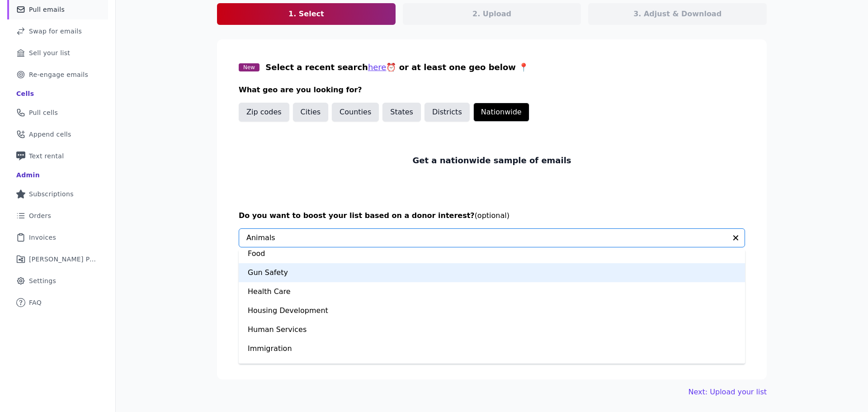 Image resolution: width=868 pixels, height=412 pixels. Describe the element at coordinates (357, 216) in the screenshot. I see `span: Do you want to boost your list based on a donor interest?` at that location.